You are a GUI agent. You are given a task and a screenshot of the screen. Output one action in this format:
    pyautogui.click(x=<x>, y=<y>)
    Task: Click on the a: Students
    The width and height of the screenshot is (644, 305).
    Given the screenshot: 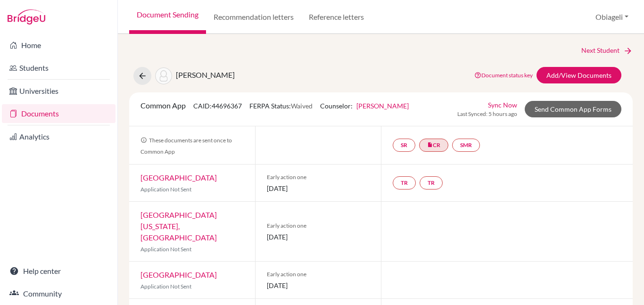 What is the action you would take?
    pyautogui.click(x=58, y=68)
    